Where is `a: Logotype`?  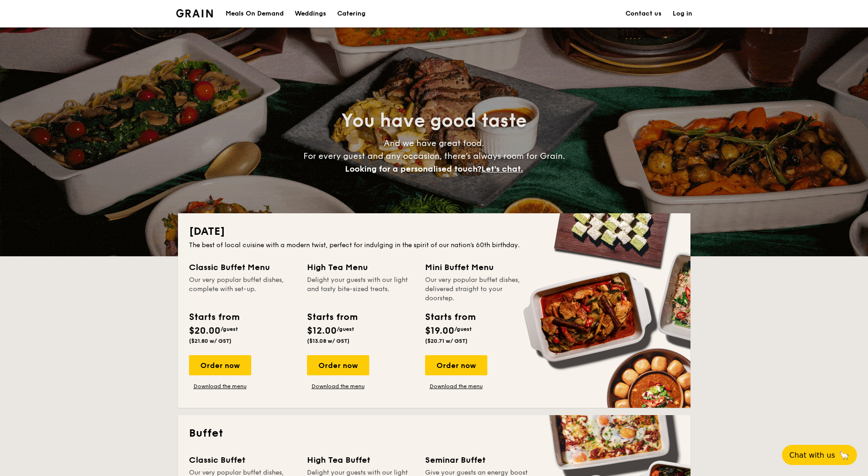
a: Logotype is located at coordinates (194, 13).